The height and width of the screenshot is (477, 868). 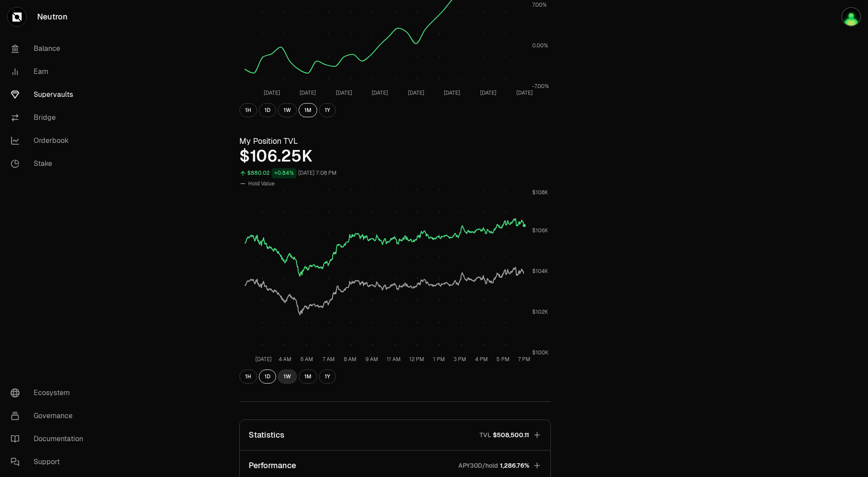 What do you see at coordinates (439, 359) in the screenshot?
I see `tspan: 1 PM` at bounding box center [439, 359].